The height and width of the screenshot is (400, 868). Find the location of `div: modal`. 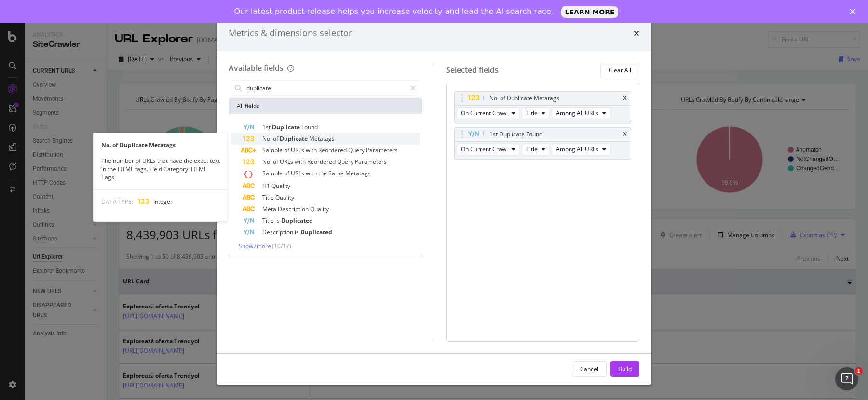

div: modal is located at coordinates (434, 200).